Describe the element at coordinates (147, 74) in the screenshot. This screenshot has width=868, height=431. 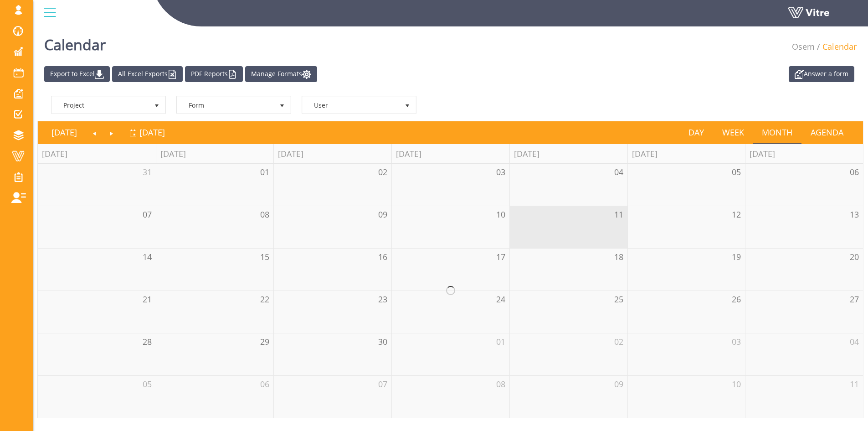
I see `a: All Excel Exports` at that location.